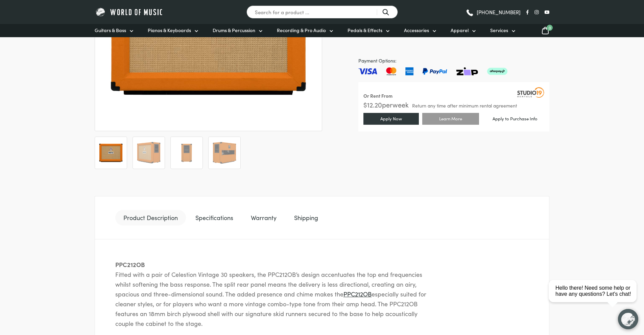 The height and width of the screenshot is (335, 644). I want to click on img: launcher button, so click(82, 58).